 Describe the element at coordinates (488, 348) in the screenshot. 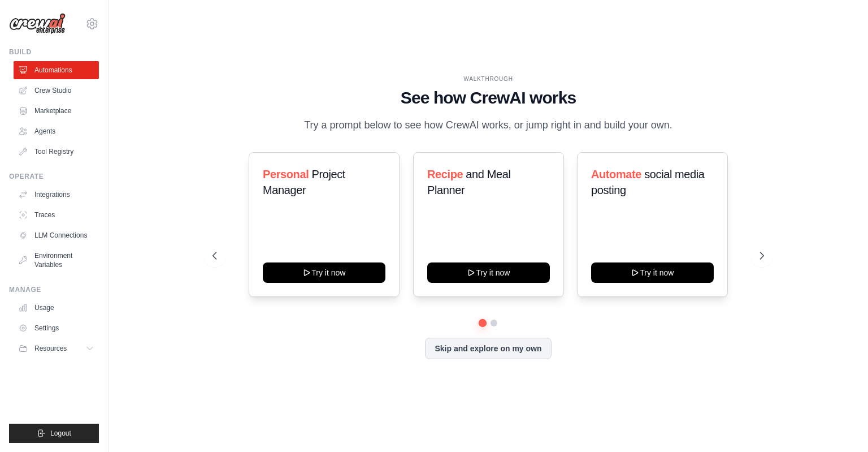

I see `button: Skip and explore on my own` at that location.